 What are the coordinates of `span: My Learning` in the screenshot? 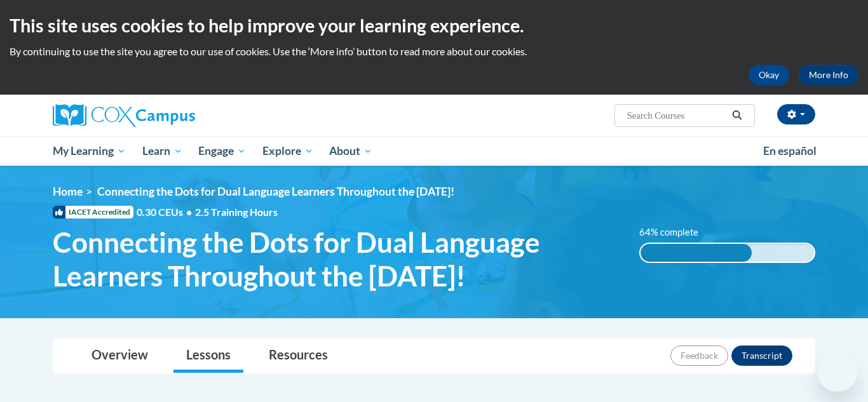 It's located at (89, 151).